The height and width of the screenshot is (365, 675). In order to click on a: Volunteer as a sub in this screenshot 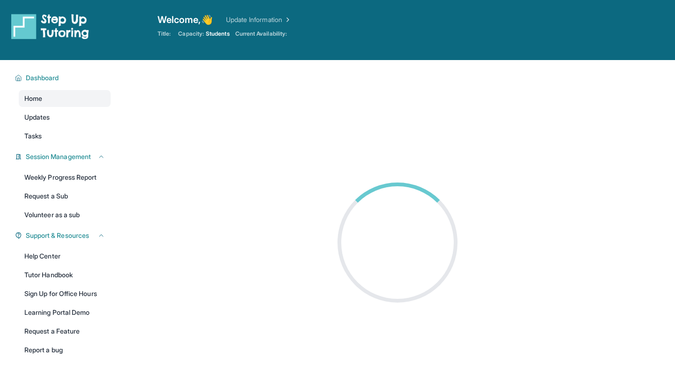, I will do `click(65, 215)`.